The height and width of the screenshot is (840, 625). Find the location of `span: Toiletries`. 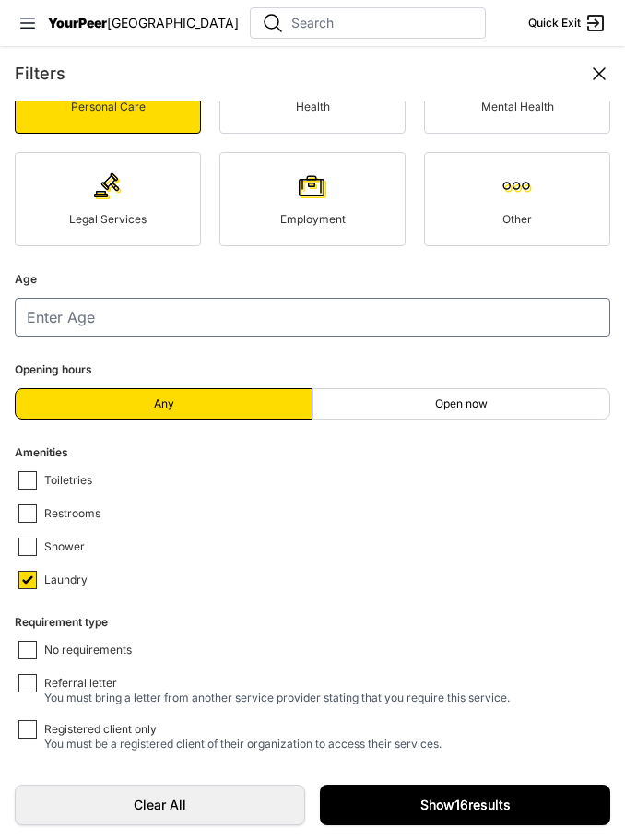

span: Toiletries is located at coordinates (69, 481).